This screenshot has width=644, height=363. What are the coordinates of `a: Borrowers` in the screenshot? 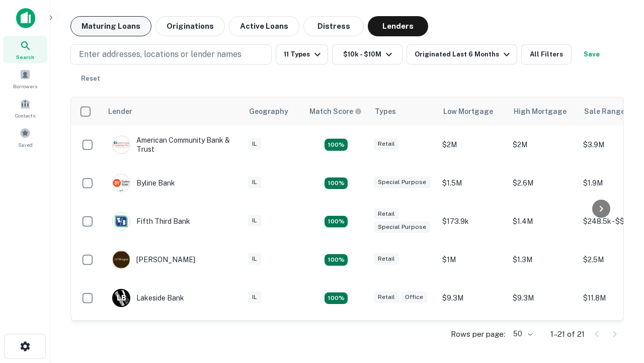 It's located at (25, 78).